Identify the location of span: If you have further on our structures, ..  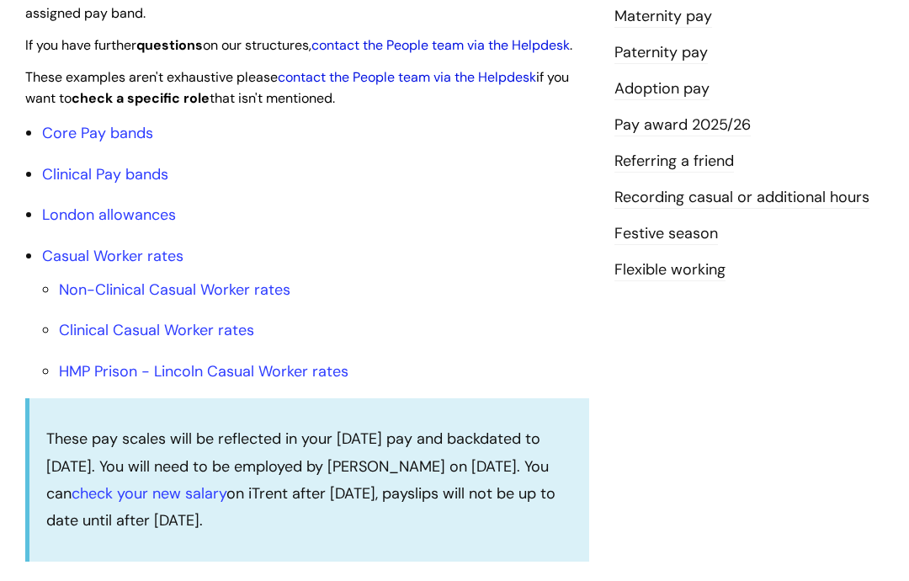
(299, 45).